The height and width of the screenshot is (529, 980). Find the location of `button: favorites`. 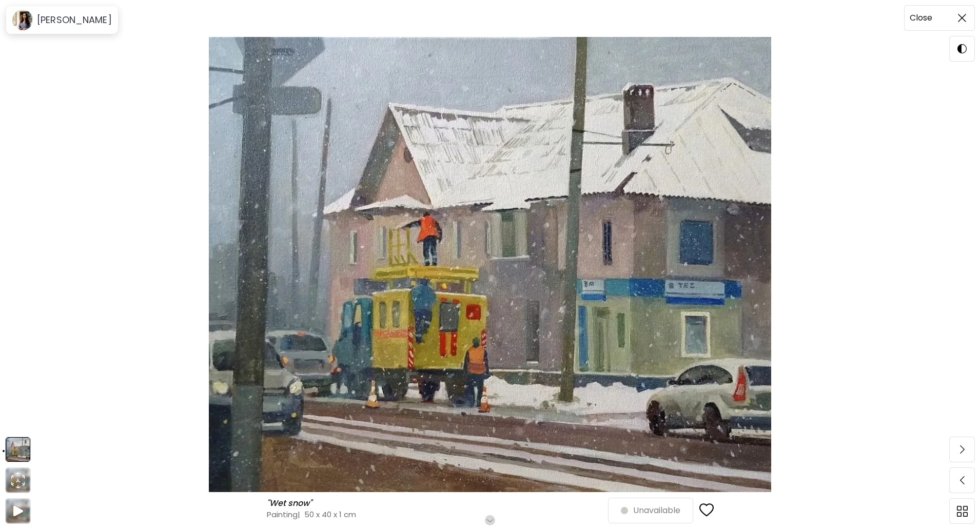

button: favorites is located at coordinates (706, 511).